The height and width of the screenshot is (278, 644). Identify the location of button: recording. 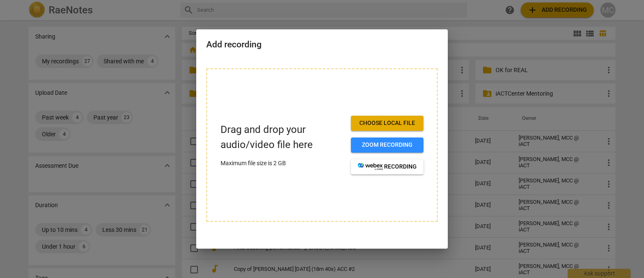
(387, 167).